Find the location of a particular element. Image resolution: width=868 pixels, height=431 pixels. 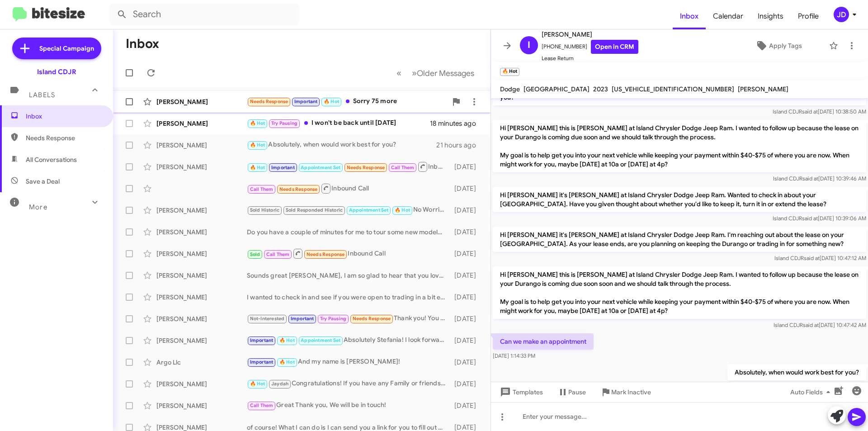

span: More is located at coordinates (38, 207).